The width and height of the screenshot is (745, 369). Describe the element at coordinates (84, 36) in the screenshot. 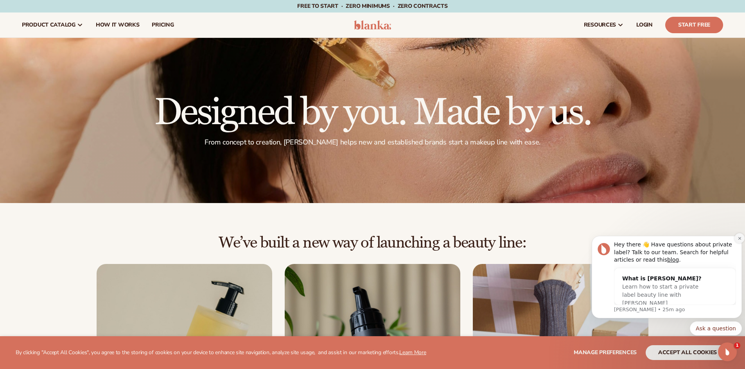

I see `a: blog` at that location.